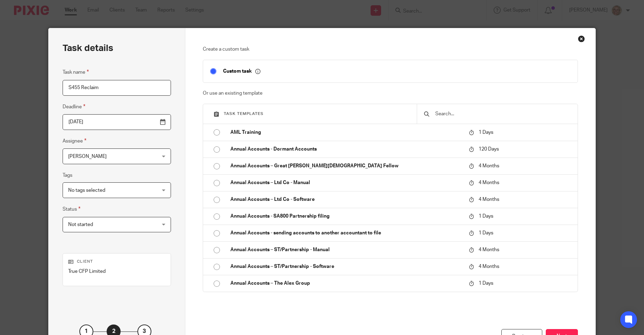  Describe the element at coordinates (87, 190) in the screenshot. I see `span: No tags selected` at that location.